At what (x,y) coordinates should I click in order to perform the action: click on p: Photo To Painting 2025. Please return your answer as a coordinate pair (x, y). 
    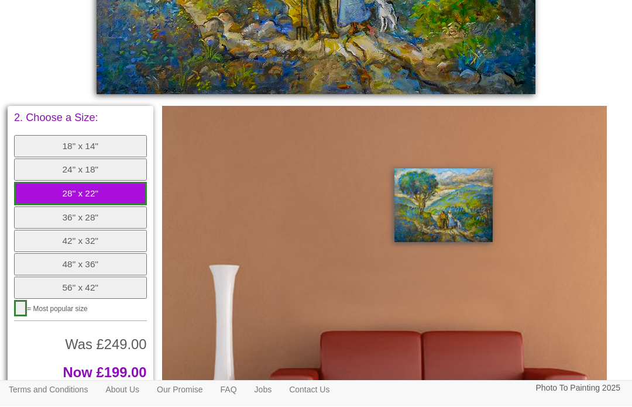
    Looking at the image, I should click on (577, 388).